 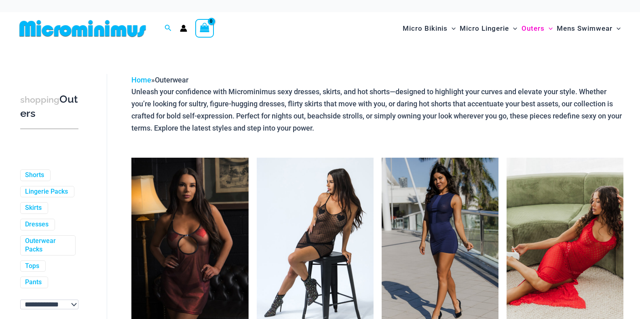 What do you see at coordinates (49, 304) in the screenshot?
I see `select: wpc-taxonomy-pa_color-745982` at bounding box center [49, 304].